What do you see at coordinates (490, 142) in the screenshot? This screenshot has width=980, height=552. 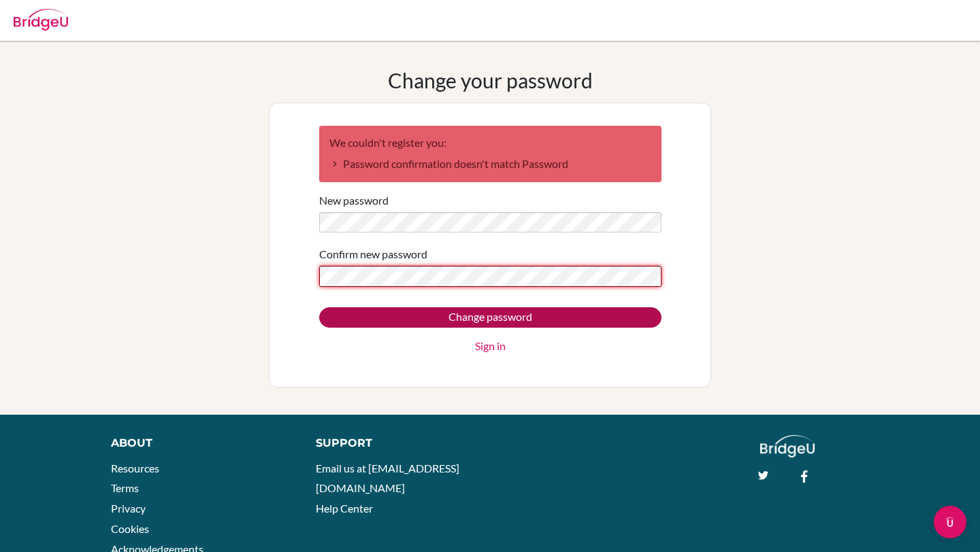 I see `h2: We couldn't register you:` at bounding box center [490, 142].